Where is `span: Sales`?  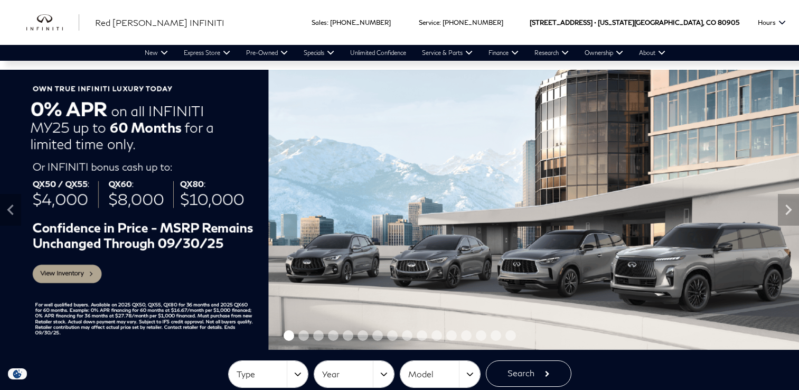 span: Sales is located at coordinates (319, 22).